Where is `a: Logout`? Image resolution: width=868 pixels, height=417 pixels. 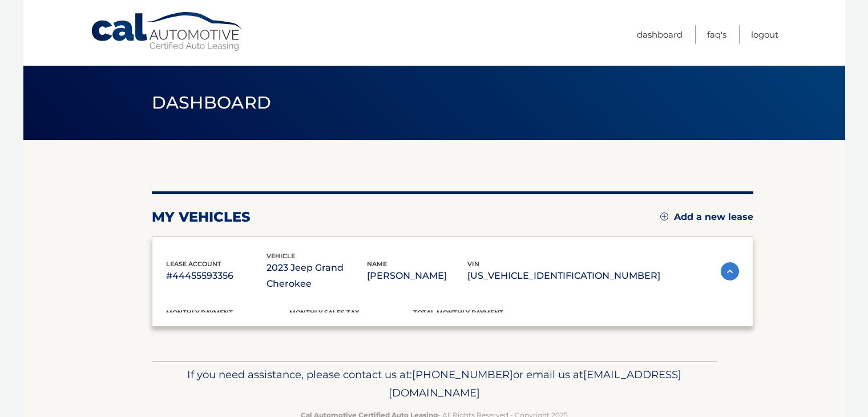
a: Logout is located at coordinates (765, 34).